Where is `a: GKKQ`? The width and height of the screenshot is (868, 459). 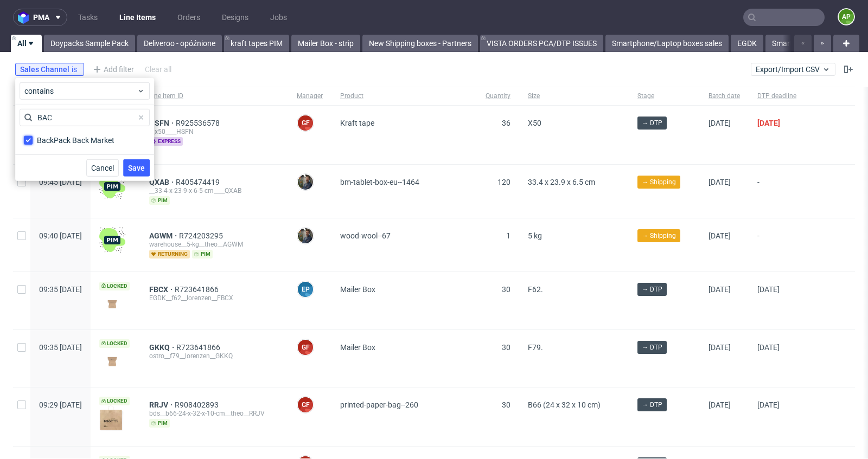 a: GKKQ is located at coordinates (163, 347).